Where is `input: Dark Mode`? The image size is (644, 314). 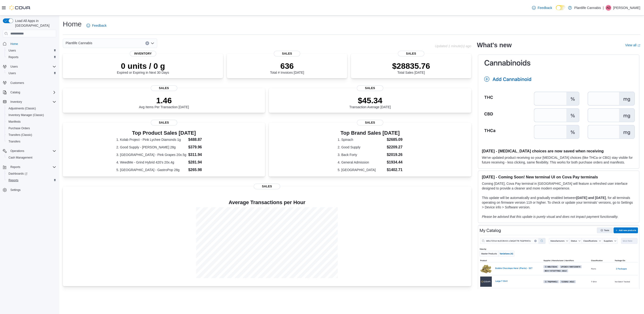
input: Dark Mode is located at coordinates (560, 7).